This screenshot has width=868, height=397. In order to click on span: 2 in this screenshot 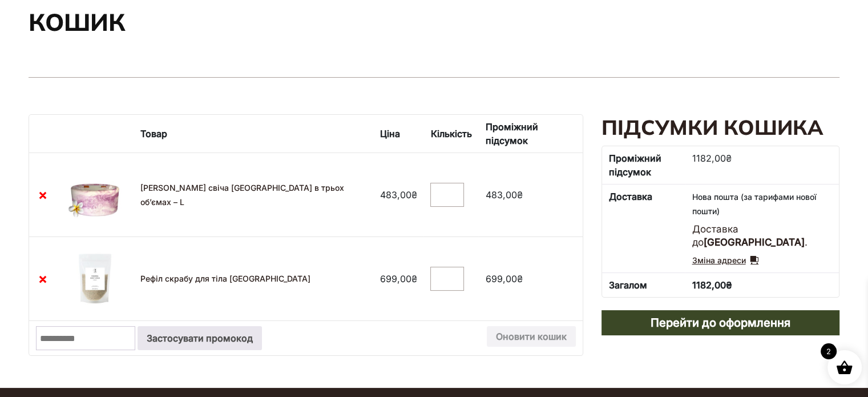, I will do `click(829, 351)`.